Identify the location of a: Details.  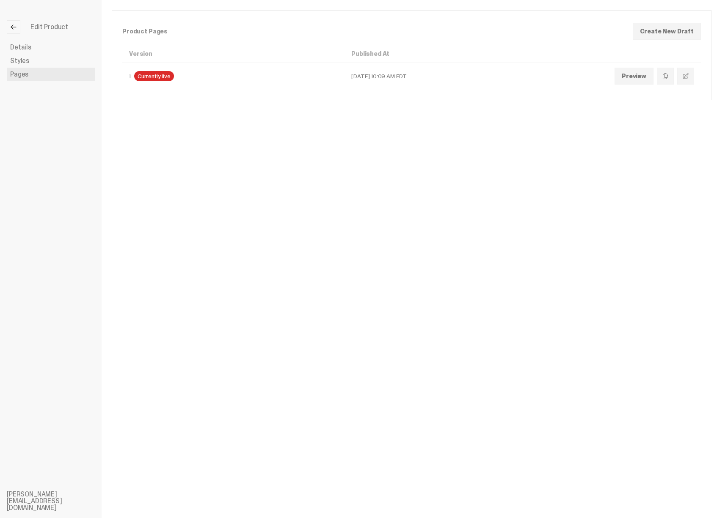
(51, 47).